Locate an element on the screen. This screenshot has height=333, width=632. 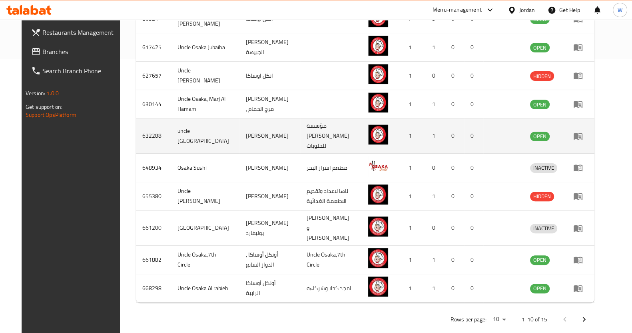
a: Branches is located at coordinates (76, 52).